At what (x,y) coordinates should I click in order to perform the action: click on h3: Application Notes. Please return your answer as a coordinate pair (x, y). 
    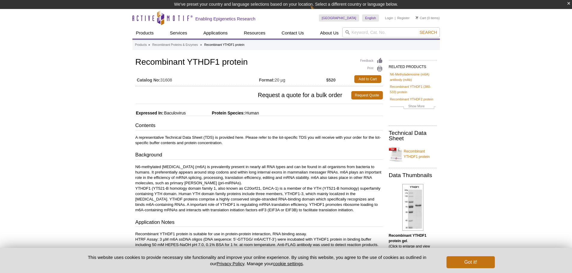
    Looking at the image, I should click on (259, 223).